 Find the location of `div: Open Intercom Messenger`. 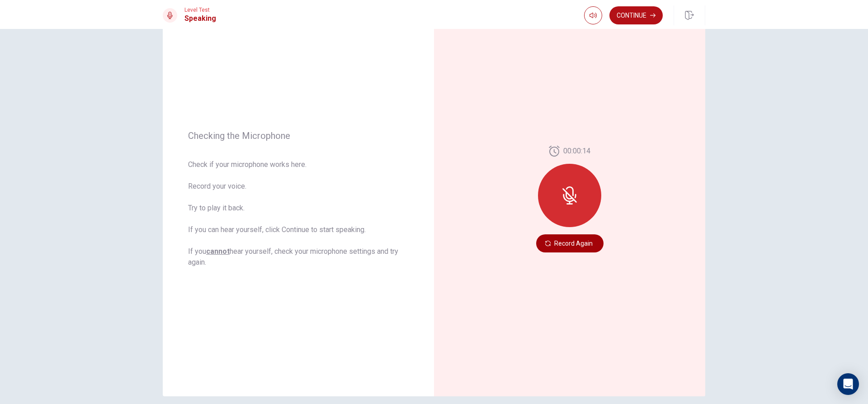

div: Open Intercom Messenger is located at coordinates (847, 384).